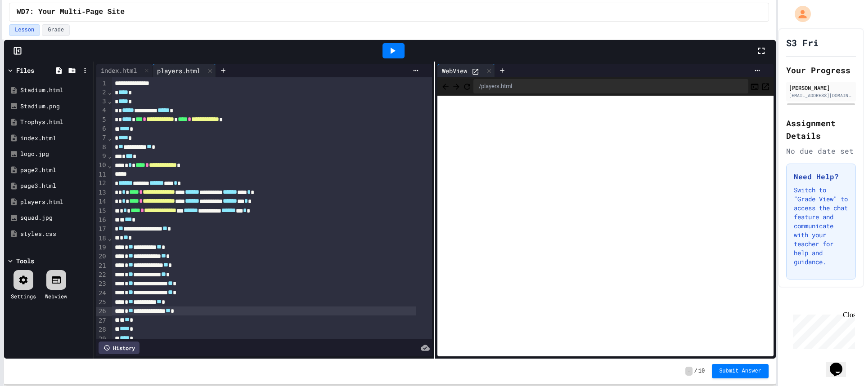 This screenshot has width=864, height=386. What do you see at coordinates (56, 30) in the screenshot?
I see `button: Grade` at bounding box center [56, 30].